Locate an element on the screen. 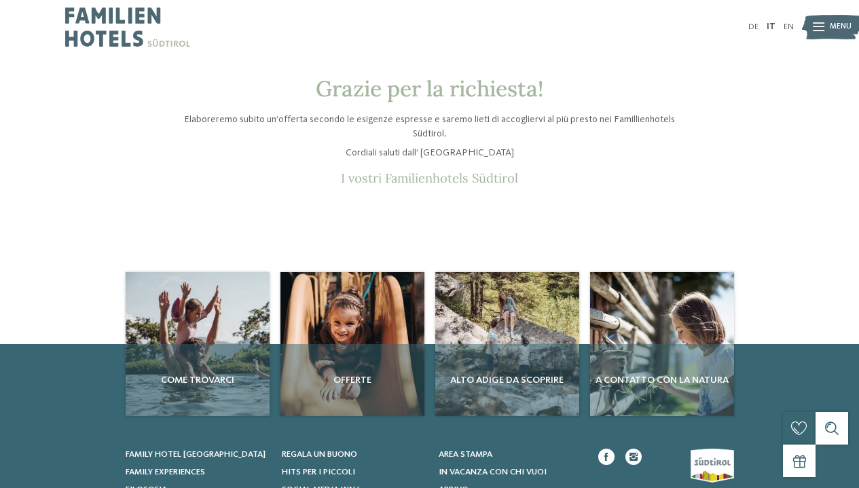  span: Alto Adige da scoprire is located at coordinates (507, 380).